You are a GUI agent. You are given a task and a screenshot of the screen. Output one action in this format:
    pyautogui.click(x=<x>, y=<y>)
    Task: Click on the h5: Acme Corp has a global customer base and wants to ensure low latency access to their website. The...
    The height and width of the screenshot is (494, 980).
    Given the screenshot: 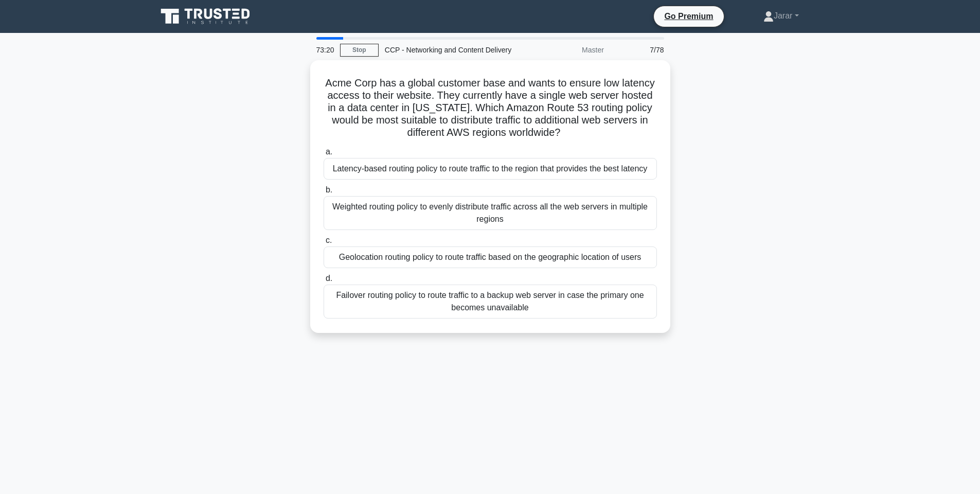 What is the action you would take?
    pyautogui.click(x=490, y=108)
    